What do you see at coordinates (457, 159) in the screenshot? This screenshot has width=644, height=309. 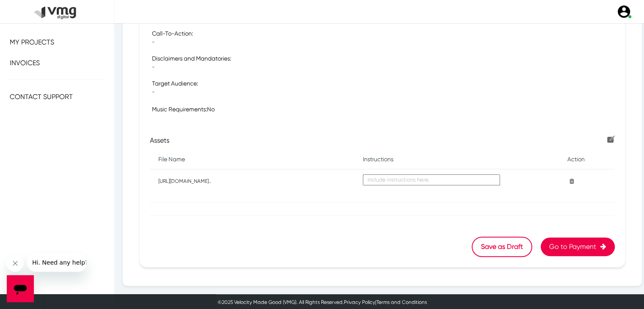 I see `th: Instructions` at bounding box center [457, 159].